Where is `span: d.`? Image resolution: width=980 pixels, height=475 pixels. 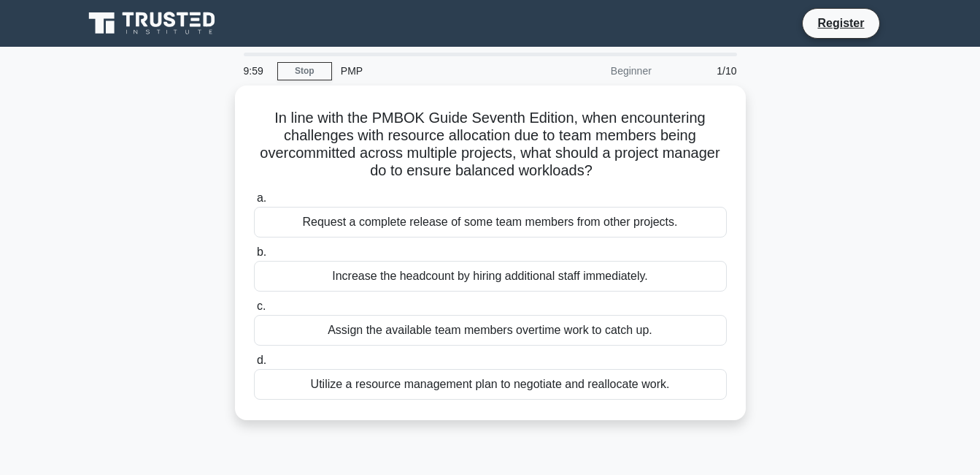 span: d. is located at coordinates (261, 360).